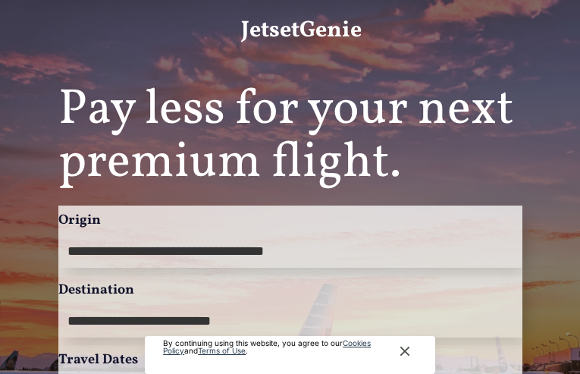  Describe the element at coordinates (221, 350) in the screenshot. I see `a: Terms of Use` at that location.